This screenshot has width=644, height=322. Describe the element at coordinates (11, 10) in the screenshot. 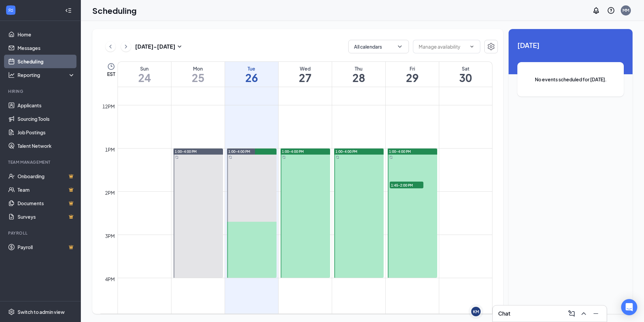

I see `svg: WorkstreamLogo` at that location.